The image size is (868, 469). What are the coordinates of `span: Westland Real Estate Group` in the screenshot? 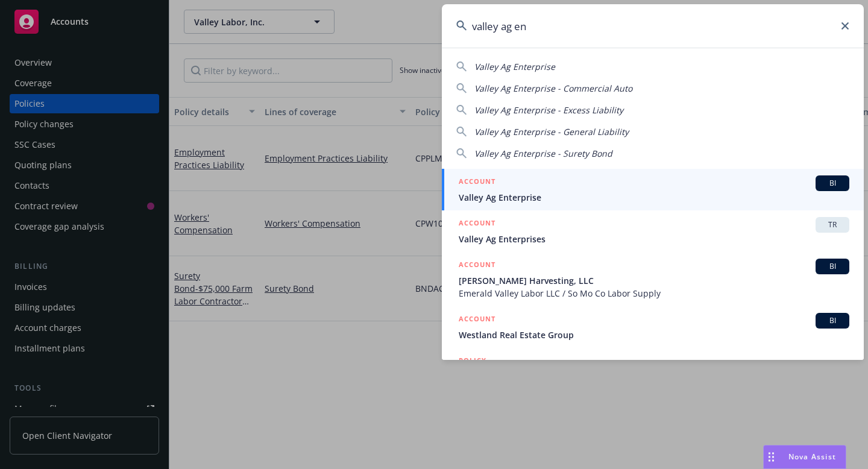 It's located at (654, 335).